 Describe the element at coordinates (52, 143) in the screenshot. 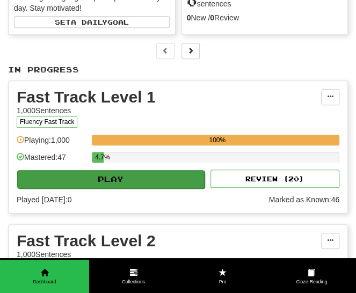

I see `div: Playing: 1,000` at that location.